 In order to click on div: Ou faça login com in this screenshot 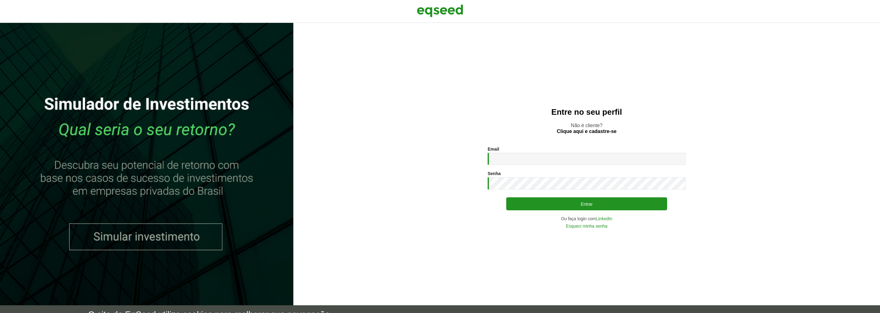, I will do `click(587, 219)`.